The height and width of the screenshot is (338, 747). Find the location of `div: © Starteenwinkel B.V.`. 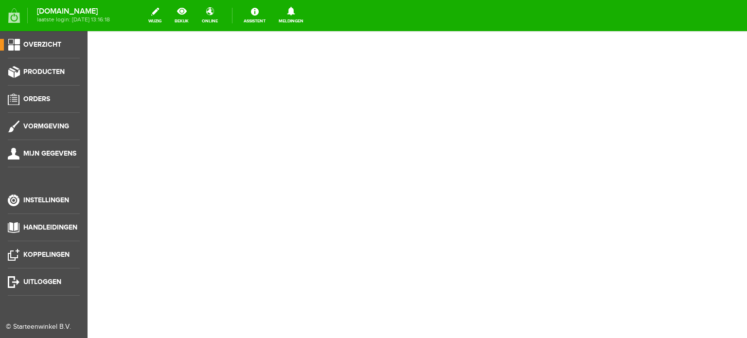

div: © Starteenwinkel B.V. is located at coordinates (40, 327).